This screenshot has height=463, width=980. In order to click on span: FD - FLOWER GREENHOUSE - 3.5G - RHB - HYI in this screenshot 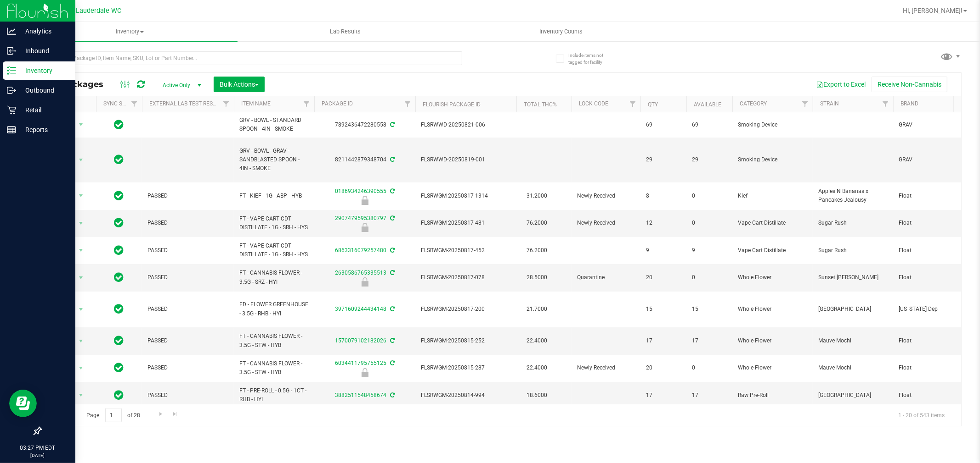, I will do `click(273, 309)`.